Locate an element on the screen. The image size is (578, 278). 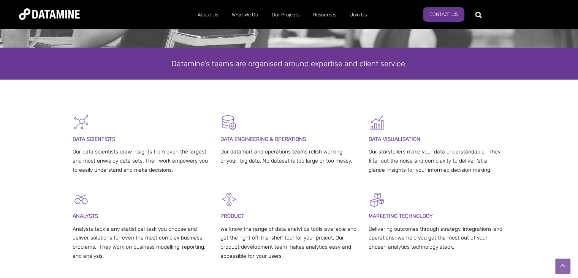
span: DATA ENGINEERING & OPERATIONS is located at coordinates (263, 139).